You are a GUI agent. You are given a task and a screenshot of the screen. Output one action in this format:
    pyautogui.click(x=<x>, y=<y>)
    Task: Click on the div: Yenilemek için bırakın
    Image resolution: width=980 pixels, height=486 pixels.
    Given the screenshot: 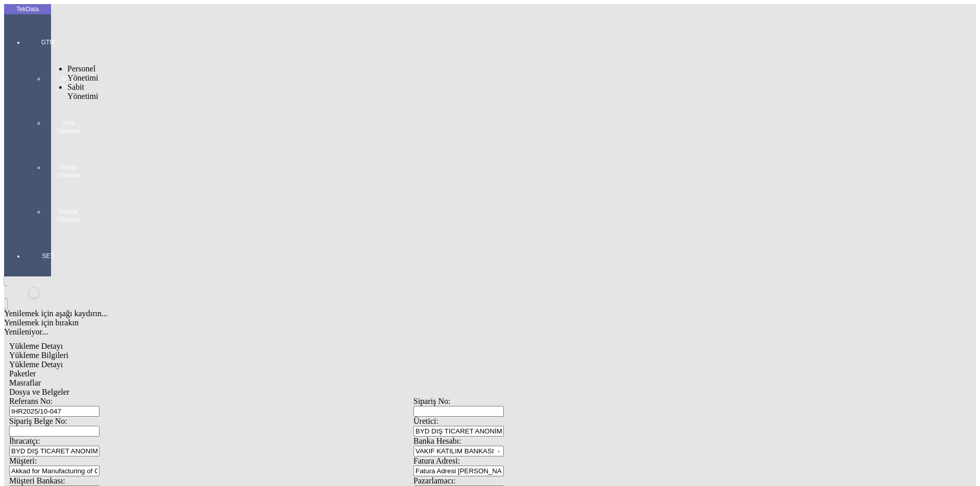 What is the action you would take?
    pyautogui.click(x=413, y=323)
    